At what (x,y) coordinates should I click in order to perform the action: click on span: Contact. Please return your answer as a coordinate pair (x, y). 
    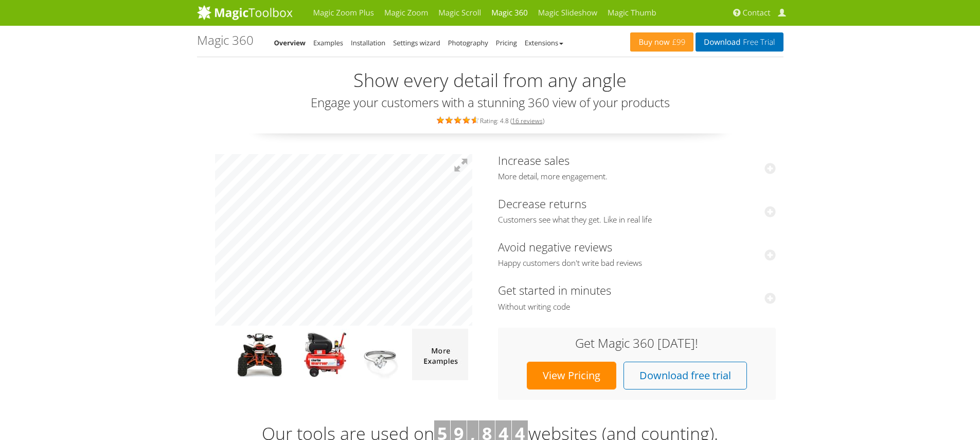
    Looking at the image, I should click on (757, 13).